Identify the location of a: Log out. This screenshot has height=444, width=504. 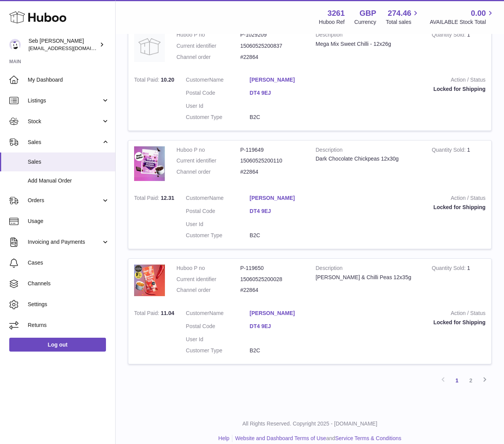
(57, 345).